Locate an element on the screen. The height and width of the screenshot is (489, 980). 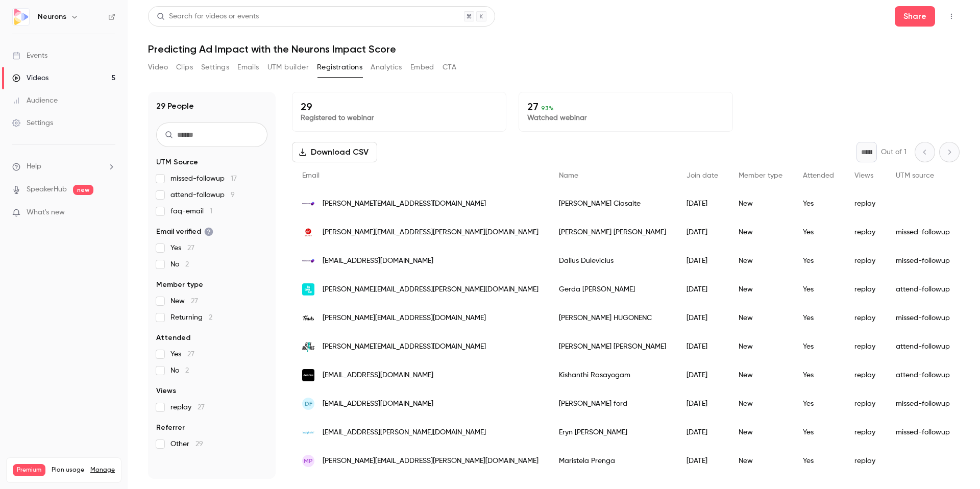
img: intensegroup.ee is located at coordinates (308, 289).